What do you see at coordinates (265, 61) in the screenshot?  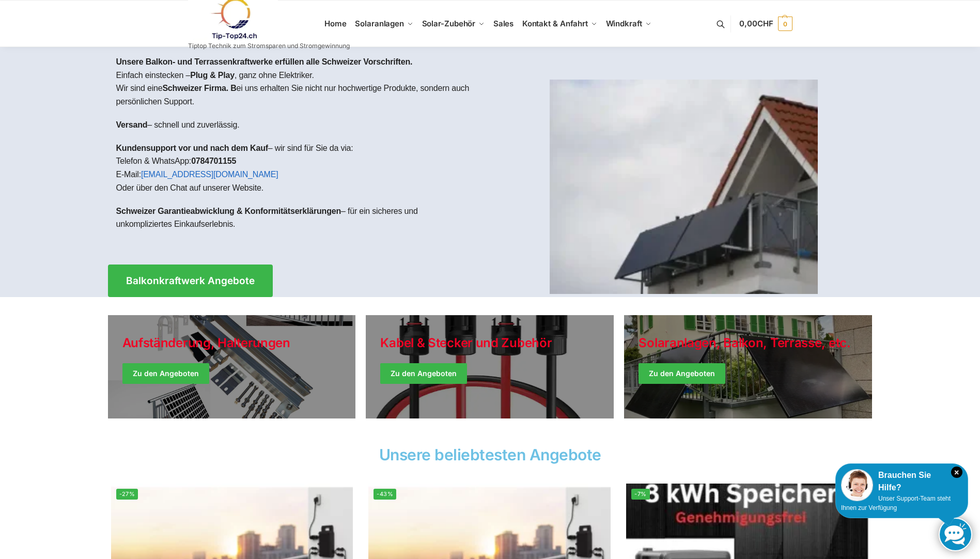 I see `strong: Unsere Balkon- und Terrassenkraftwerke erfüllen alle Schweizer Vorschriften.` at bounding box center [265, 61].